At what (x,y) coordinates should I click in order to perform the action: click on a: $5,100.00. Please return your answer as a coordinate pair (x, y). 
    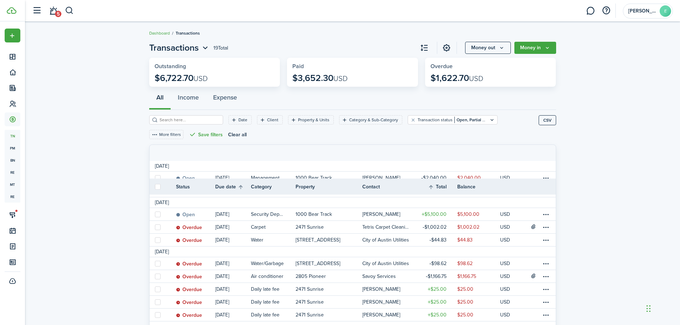
    Looking at the image, I should click on (479, 214).